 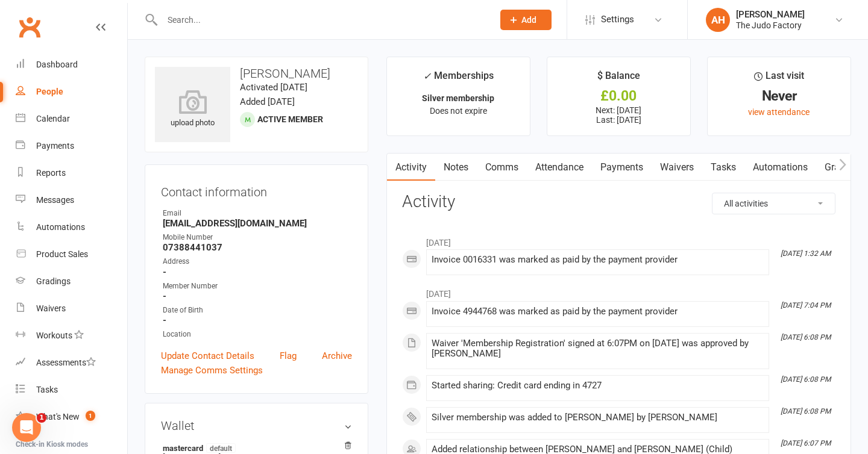 I want to click on div: Never, so click(x=779, y=96).